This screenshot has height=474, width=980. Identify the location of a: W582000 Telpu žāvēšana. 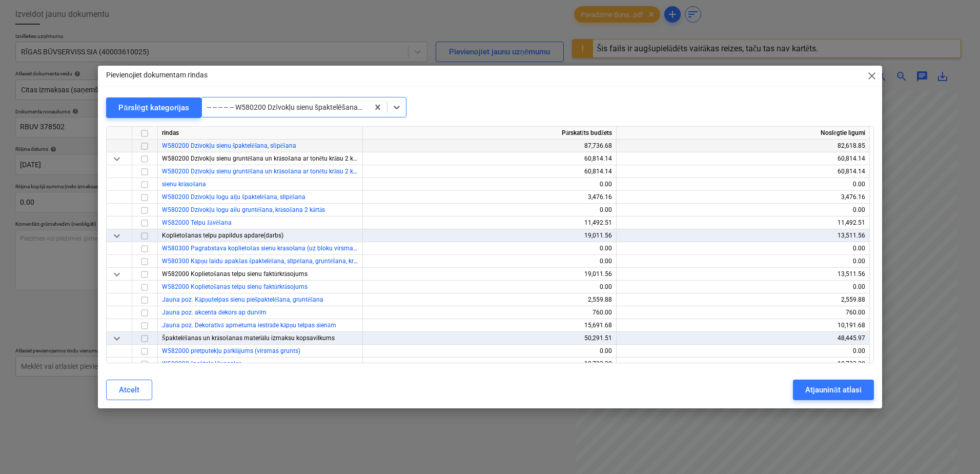
(197, 223).